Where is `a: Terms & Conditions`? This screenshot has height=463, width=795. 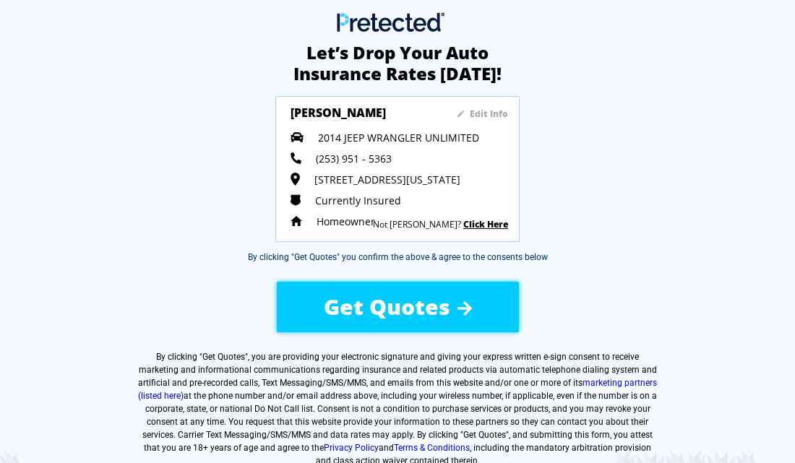 a: Terms & Conditions is located at coordinates (432, 448).